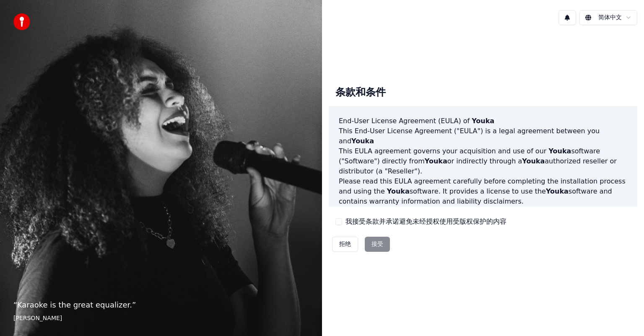 Image resolution: width=644 pixels, height=336 pixels. I want to click on p: “ Karaoke is the great equalizer. ”, so click(161, 305).